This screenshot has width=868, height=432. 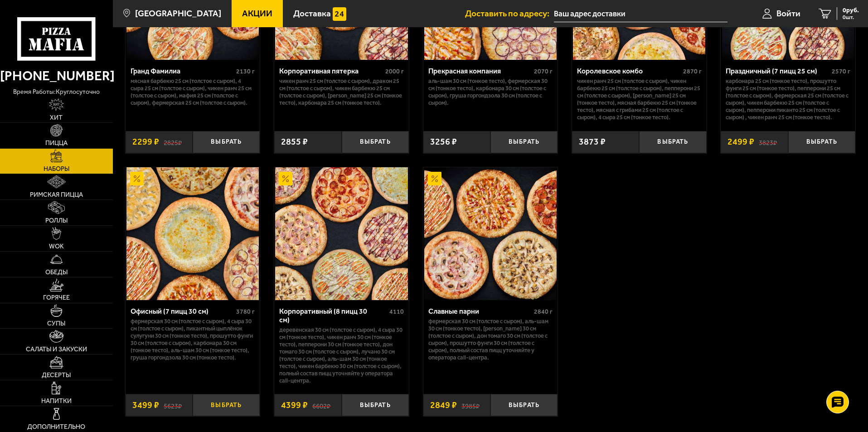 I want to click on s: 5623 ₽, so click(x=172, y=405).